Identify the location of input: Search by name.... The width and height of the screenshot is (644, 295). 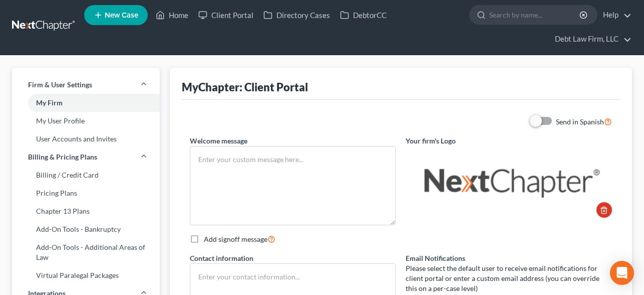
(535, 15).